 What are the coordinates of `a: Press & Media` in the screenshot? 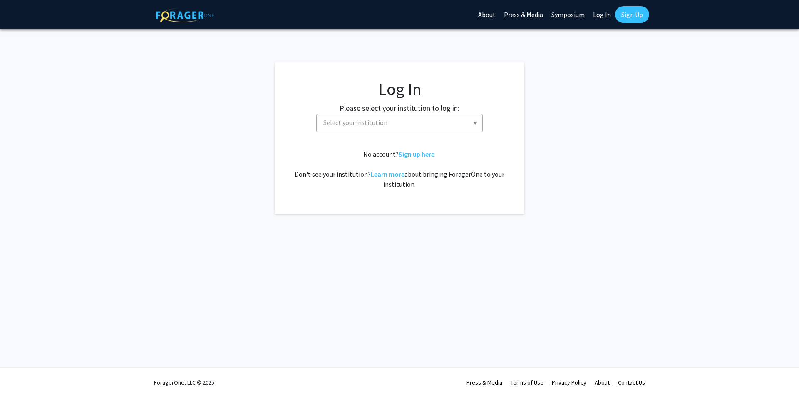 It's located at (485, 382).